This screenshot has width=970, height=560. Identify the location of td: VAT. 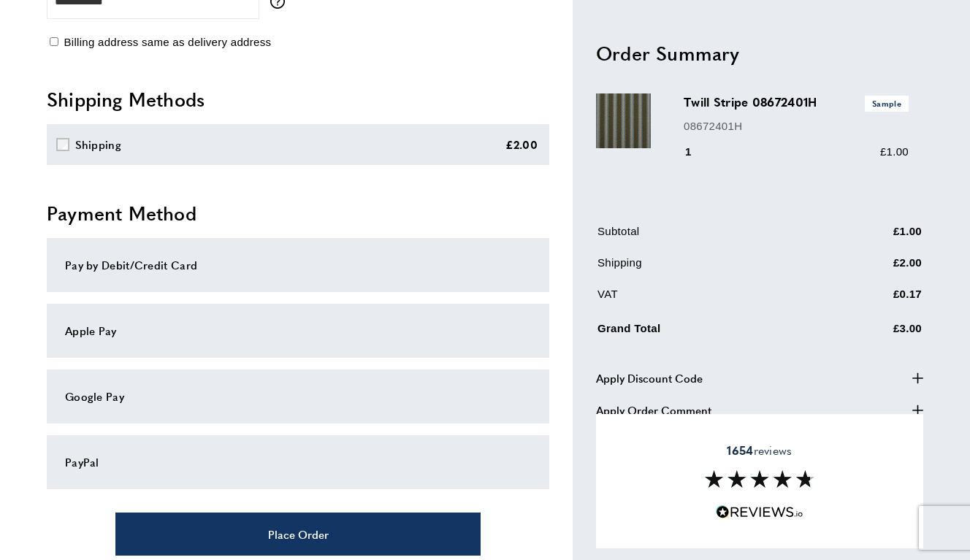
(709, 299).